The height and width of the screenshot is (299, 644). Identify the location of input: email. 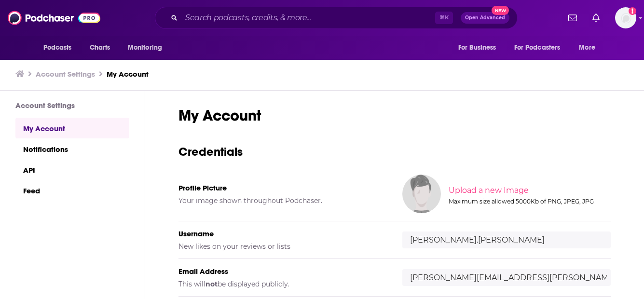
(507, 277).